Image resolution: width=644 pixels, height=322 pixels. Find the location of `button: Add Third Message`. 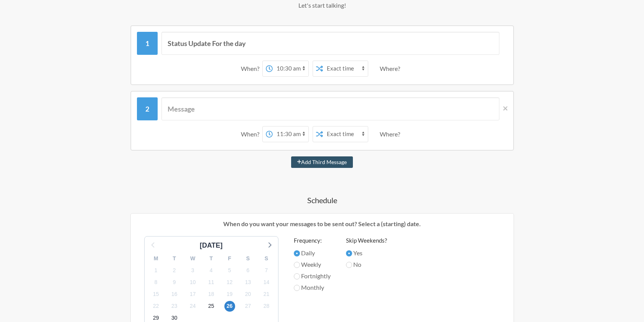

button: Add Third Message is located at coordinates (322, 162).